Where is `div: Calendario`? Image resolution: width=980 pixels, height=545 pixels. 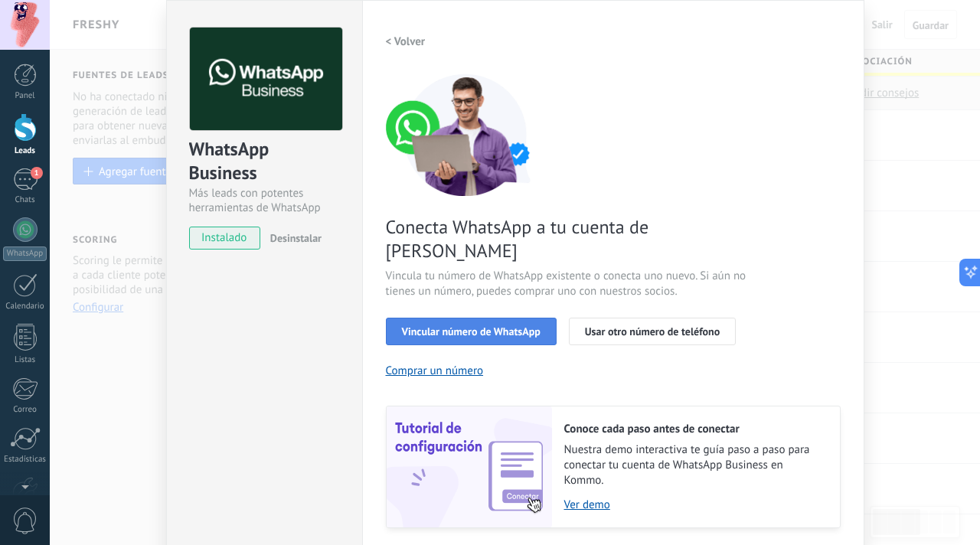
div: Calendario is located at coordinates (25, 306).